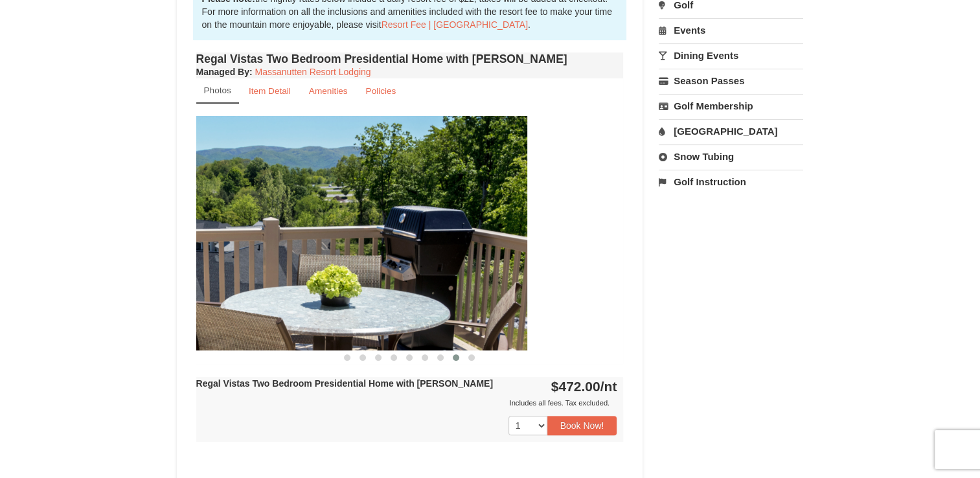 The image size is (980, 478). I want to click on a: Photos, so click(218, 91).